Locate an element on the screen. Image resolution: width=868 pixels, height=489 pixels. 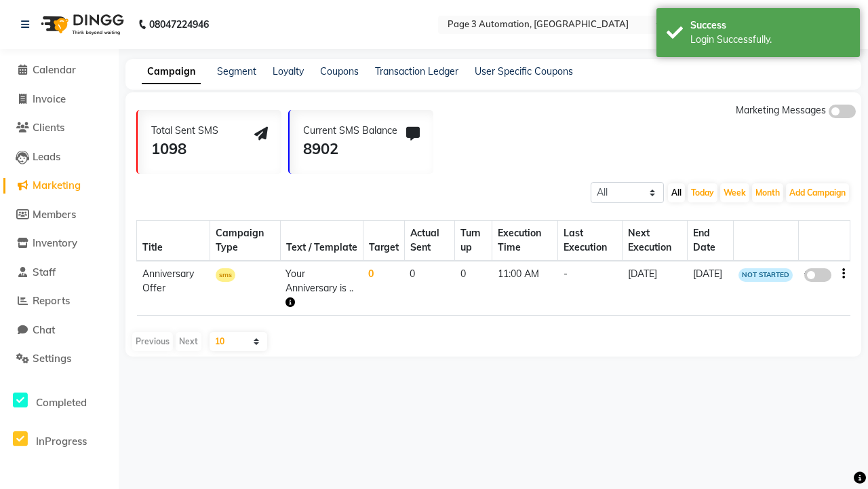
th: Next Execution is located at coordinates (655, 241).